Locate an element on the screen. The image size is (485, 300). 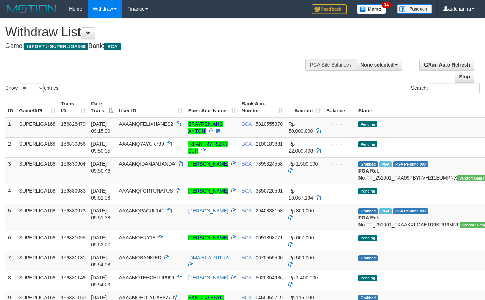
input: Search: is located at coordinates (455, 88).